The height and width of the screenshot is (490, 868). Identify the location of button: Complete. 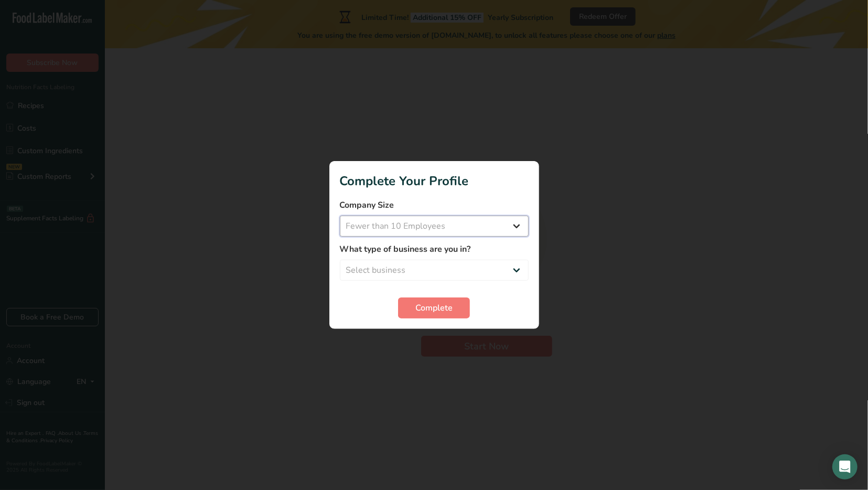
(434, 308).